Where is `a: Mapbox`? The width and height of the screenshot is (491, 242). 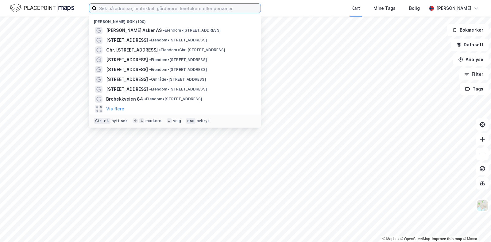
a: Mapbox is located at coordinates (391, 239).